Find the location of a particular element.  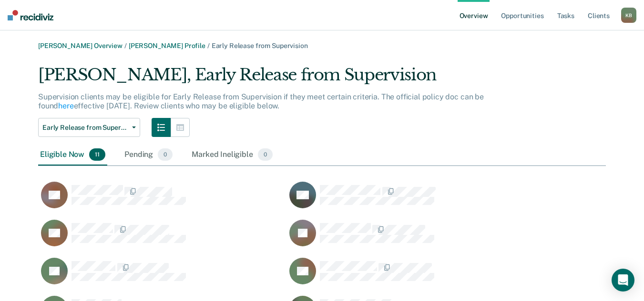

div: Eligible Now11 is located at coordinates (73, 155).